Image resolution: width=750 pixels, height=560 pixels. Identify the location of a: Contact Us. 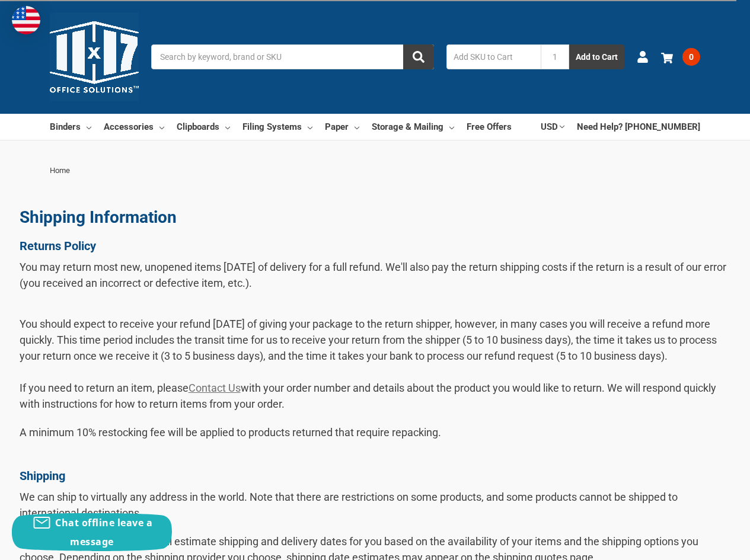
(215, 388).